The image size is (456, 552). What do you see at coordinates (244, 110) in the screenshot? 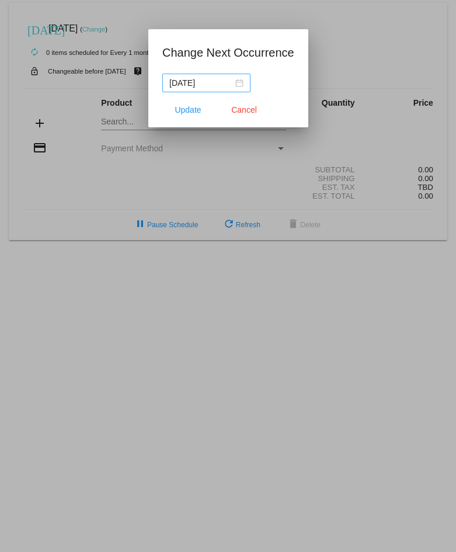
I see `button: Close dialog` at bounding box center [244, 110].